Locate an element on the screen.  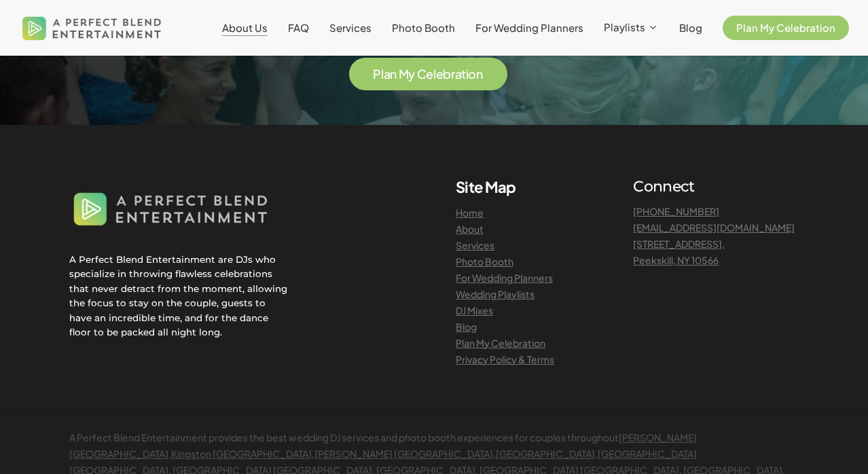
span: For Wedding Planners is located at coordinates (529, 27).